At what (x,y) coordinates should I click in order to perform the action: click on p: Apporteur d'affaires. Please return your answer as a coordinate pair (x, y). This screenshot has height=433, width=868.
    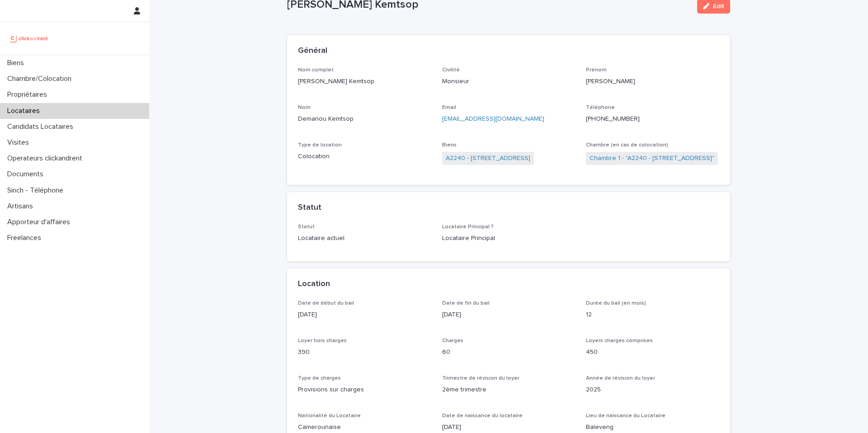
    Looking at the image, I should click on (40, 222).